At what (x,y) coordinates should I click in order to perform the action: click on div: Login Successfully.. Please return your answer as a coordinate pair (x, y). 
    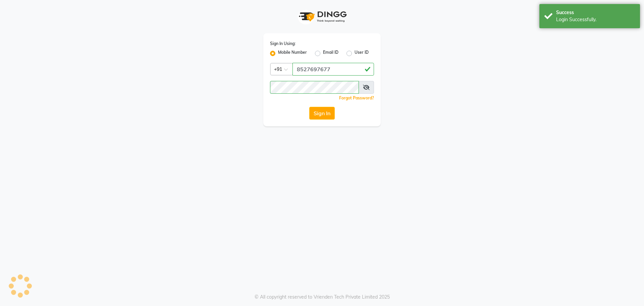
    Looking at the image, I should click on (595, 20).